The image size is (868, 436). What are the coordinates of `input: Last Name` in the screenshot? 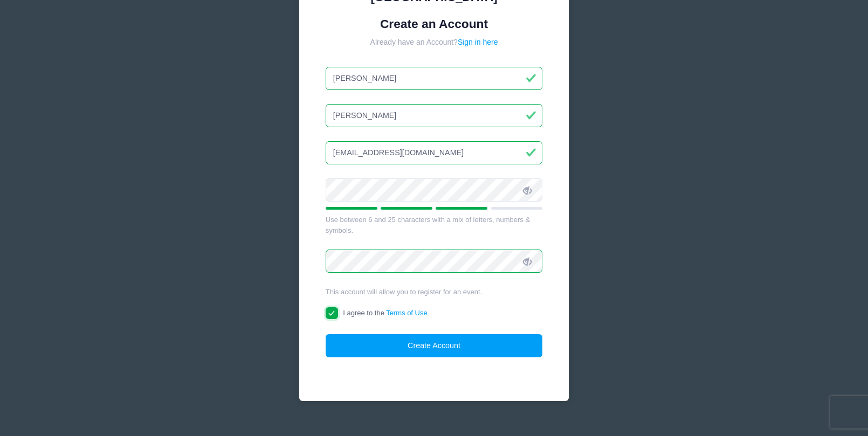 It's located at (434, 116).